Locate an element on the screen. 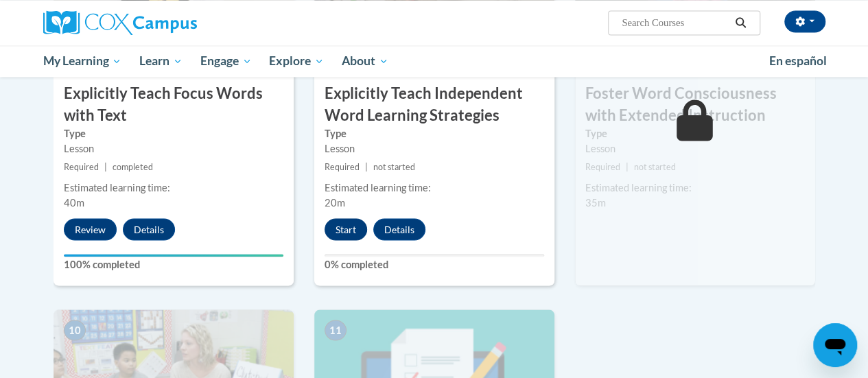  span: Explore is located at coordinates (297, 61).